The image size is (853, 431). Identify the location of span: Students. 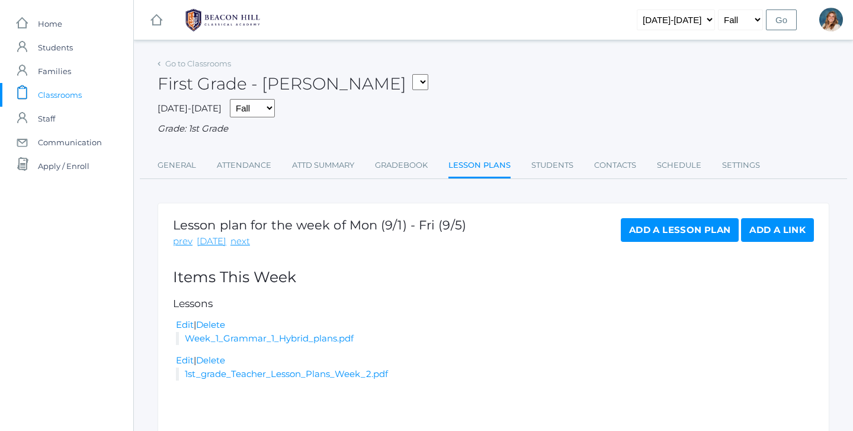
(55, 47).